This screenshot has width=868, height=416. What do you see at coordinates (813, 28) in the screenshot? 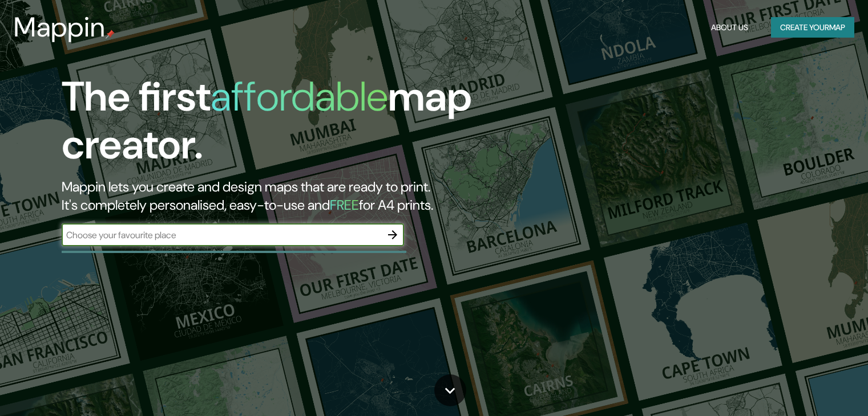
I see `button: Create yourmap` at bounding box center [813, 28].